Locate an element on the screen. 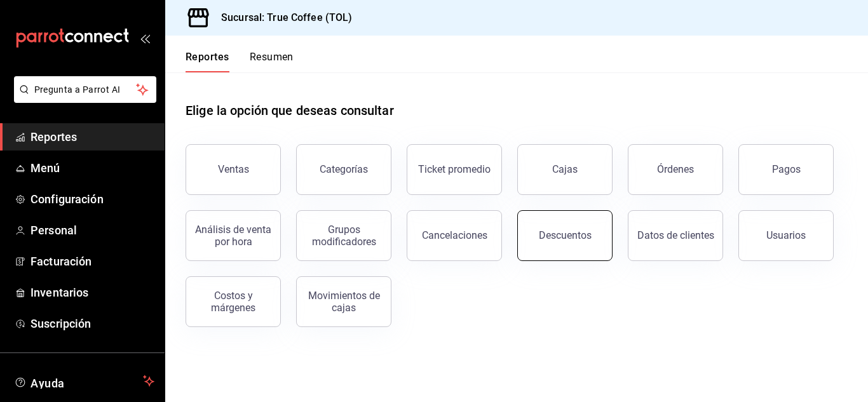 The width and height of the screenshot is (868, 402). button: Resumen is located at coordinates (271, 62).